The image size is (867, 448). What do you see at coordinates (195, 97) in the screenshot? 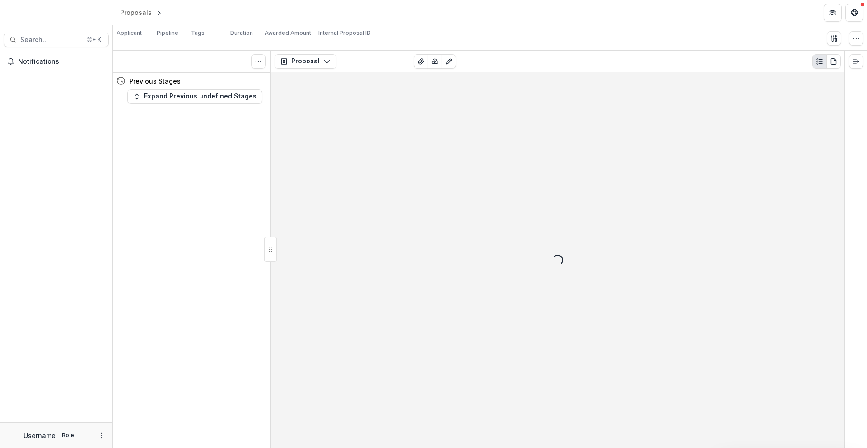
I see `button: Expand Previous undefined Stages` at bounding box center [195, 97].